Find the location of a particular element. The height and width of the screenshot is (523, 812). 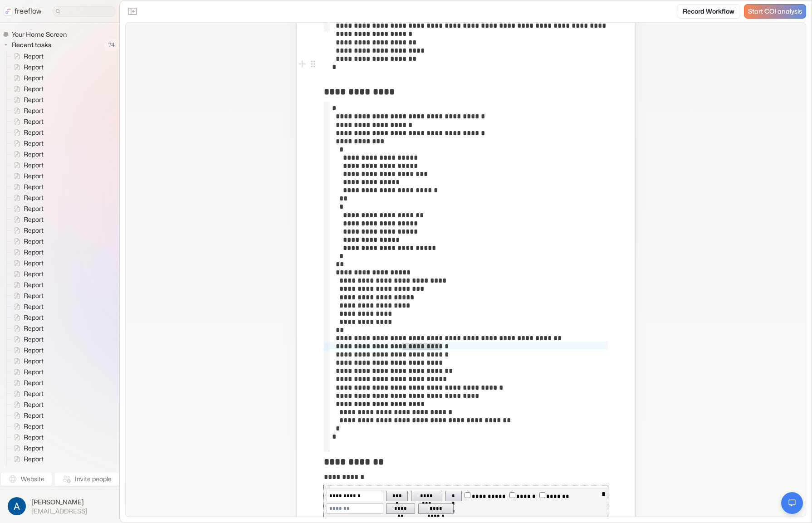

button: Open block menu is located at coordinates (313, 64).